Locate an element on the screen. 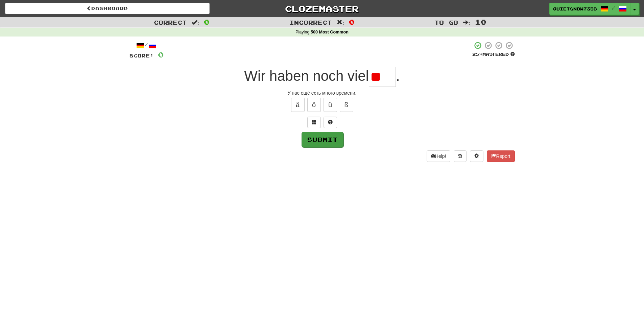  button: Single letter hint - you only get 1 per sentence and score half the points! alt+h is located at coordinates (330, 122).